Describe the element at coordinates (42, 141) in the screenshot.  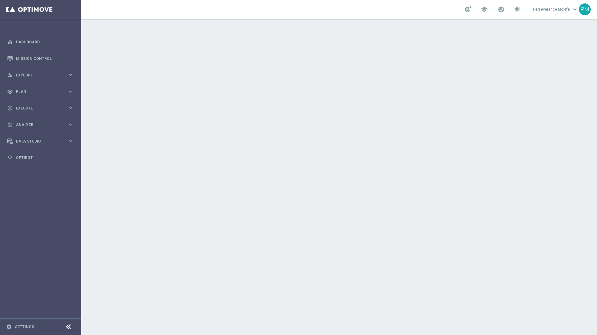
I see `span: Data Studio` at that location.